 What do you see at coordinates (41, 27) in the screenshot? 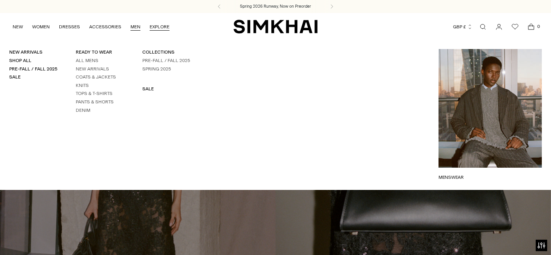
I see `a: WOMEN` at bounding box center [41, 27].